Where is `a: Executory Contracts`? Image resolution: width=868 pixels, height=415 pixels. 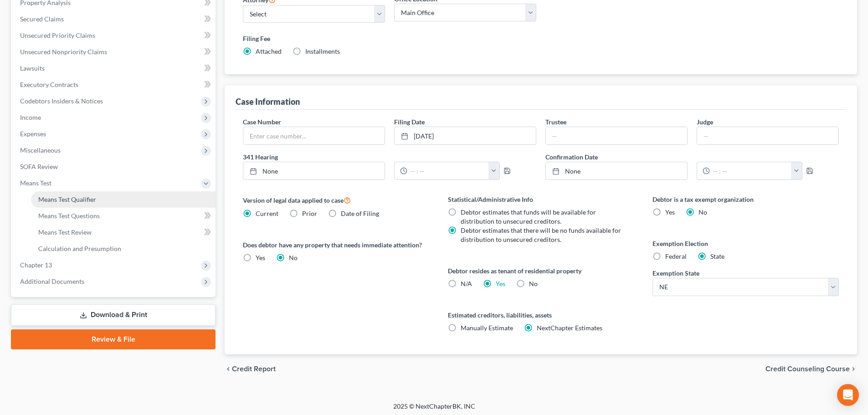
a: Executory Contracts is located at coordinates (114, 84).